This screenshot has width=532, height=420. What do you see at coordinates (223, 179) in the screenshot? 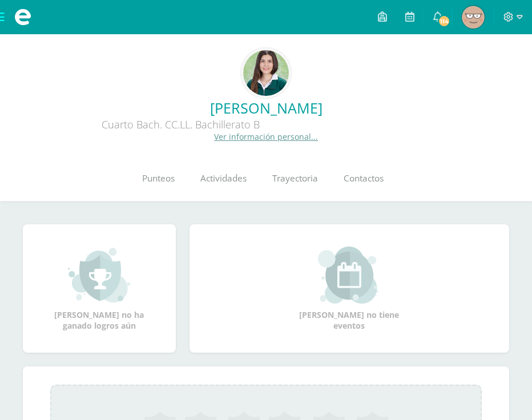
I see `a: Actividades` at bounding box center [223, 179].